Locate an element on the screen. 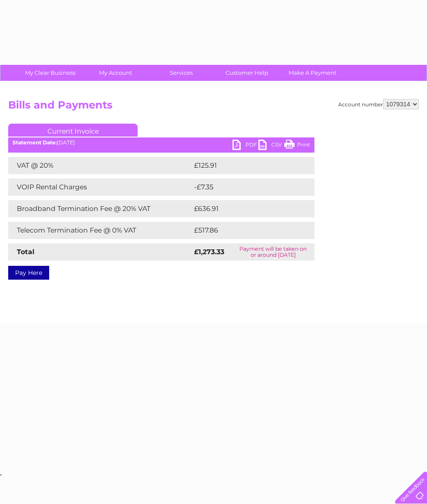 The height and width of the screenshot is (504, 427). h2: Bills and Payments is located at coordinates (214, 107).